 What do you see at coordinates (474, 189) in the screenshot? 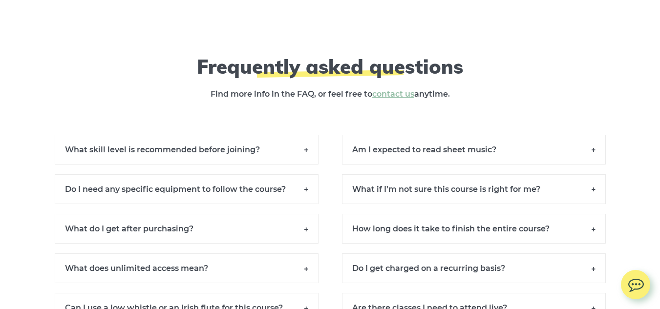
I see `h6: What if I’m not sure this course is right for me?` at bounding box center [474, 189].